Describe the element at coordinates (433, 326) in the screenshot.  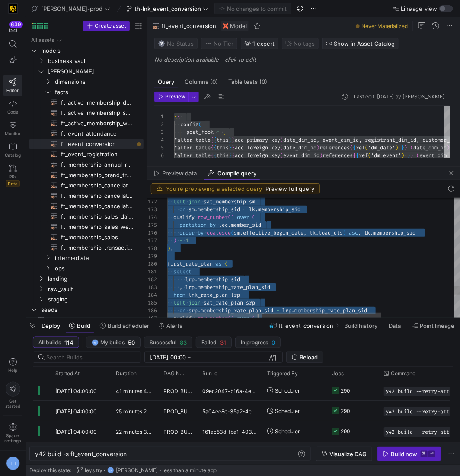
I see `button: Point lineage` at that location.